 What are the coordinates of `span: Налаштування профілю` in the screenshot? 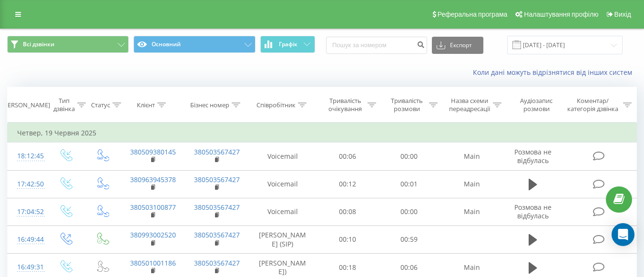 It's located at (561, 14).